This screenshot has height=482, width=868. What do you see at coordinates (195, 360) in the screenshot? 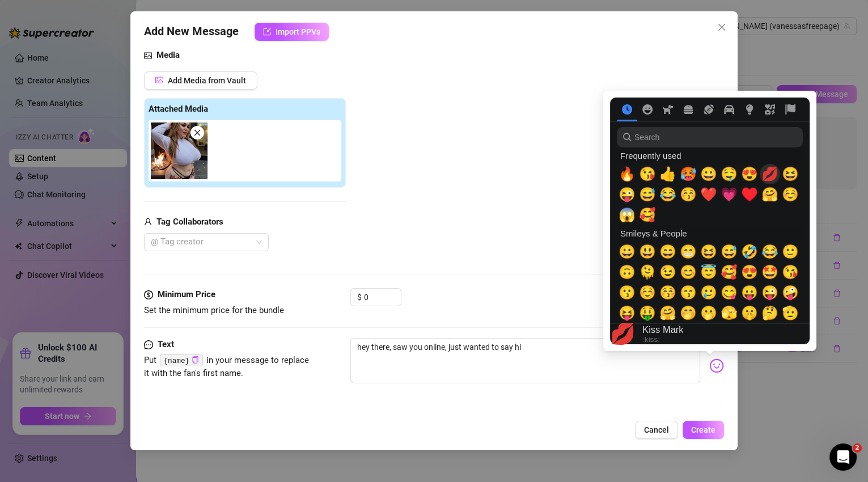
I see `span: copy` at bounding box center [195, 360].